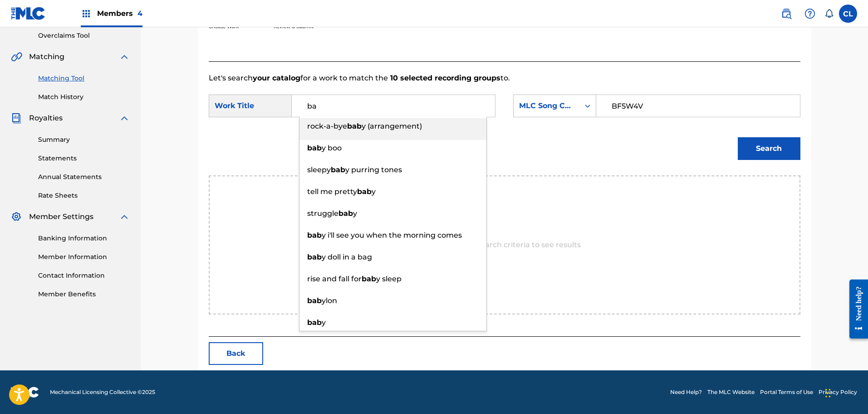  Describe the element at coordinates (327, 126) in the screenshot. I see `span: rock-a-bye` at that location.